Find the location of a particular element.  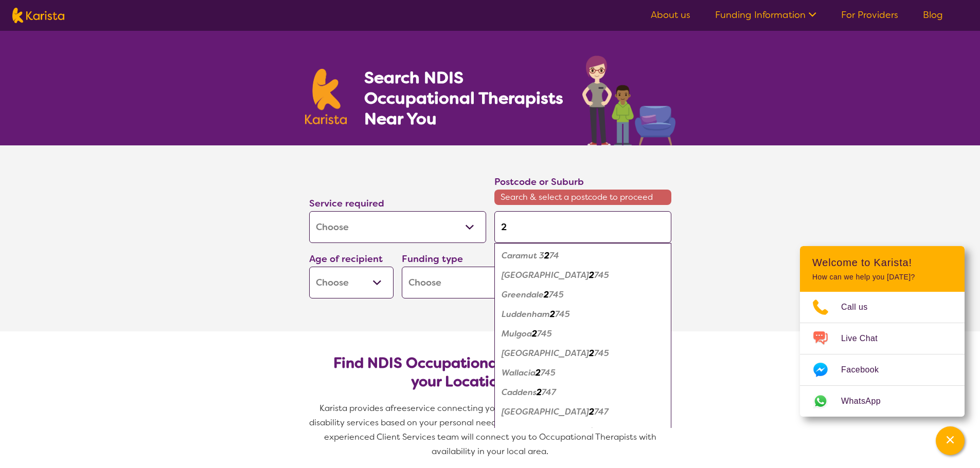

span: service connecting you with Occupational Therapists and other disability services based on your p... is located at coordinates (491, 430).